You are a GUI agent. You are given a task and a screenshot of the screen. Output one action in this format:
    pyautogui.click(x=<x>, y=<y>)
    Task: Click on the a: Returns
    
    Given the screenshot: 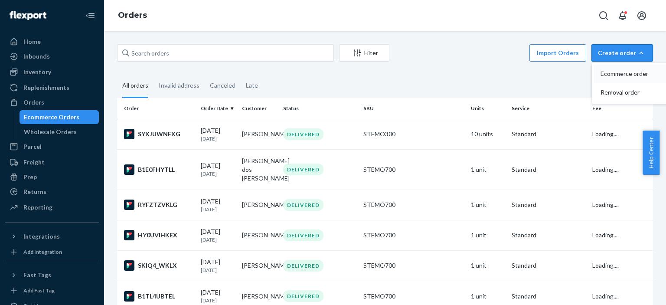 What is the action you would take?
    pyautogui.click(x=52, y=192)
    